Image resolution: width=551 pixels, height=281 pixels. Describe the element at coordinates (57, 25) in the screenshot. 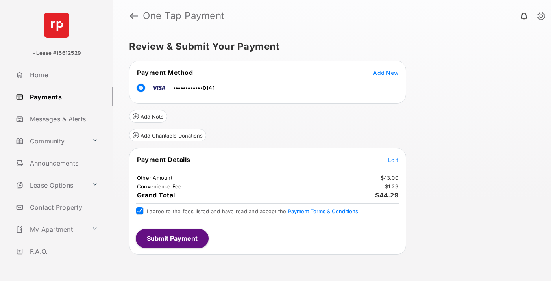

I see `img: svg+xml;base64,PHN2ZyB4bWxucz0iaHR0cDovL3d3dy53My5vcmcvMjAwMC9zdmciIHdpZHRoPSI2NCIgaGVpZ2h0PSI2NC...` at that location.